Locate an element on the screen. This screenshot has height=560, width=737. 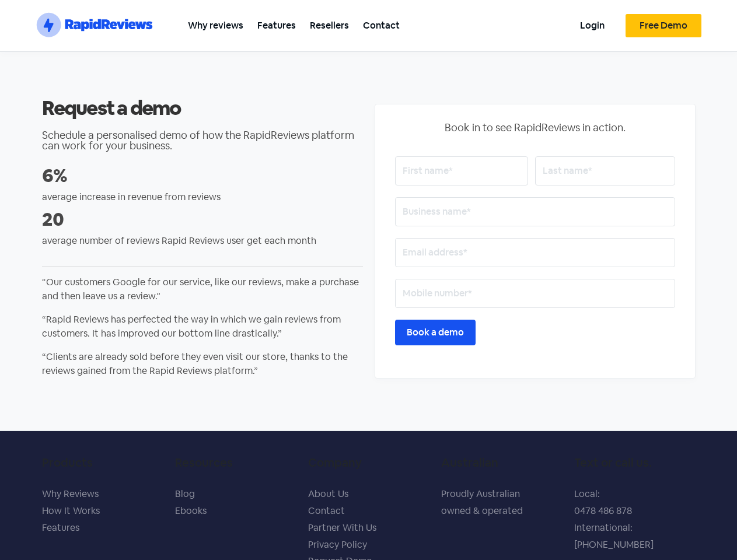
a: Blog is located at coordinates (185, 494).